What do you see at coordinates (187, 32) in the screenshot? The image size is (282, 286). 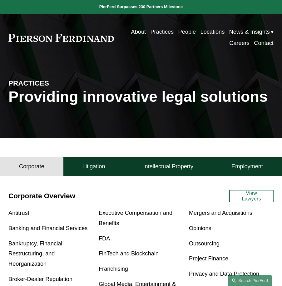 I see `a: People` at bounding box center [187, 32].